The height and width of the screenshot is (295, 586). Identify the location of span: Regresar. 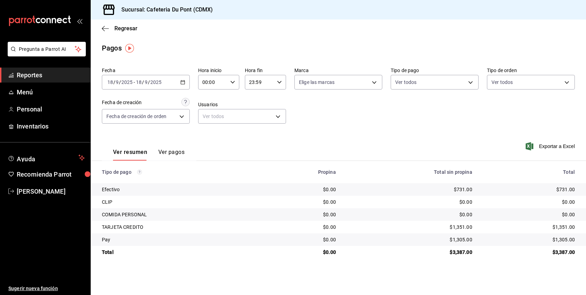
(126, 28).